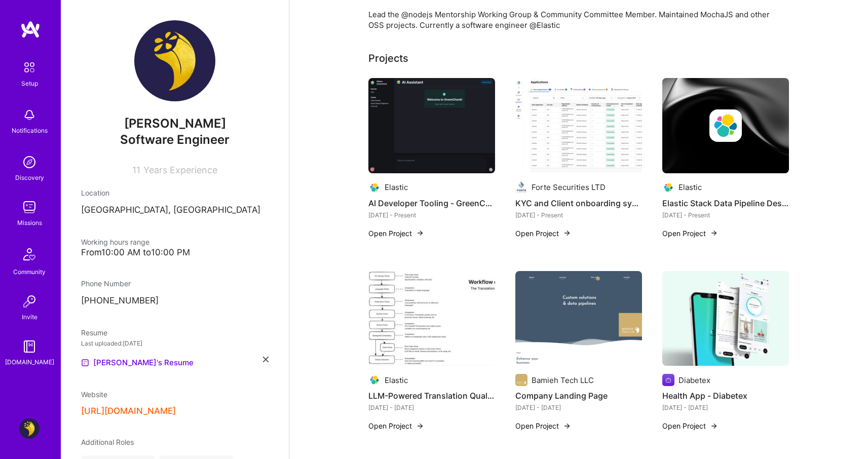 Image resolution: width=868 pixels, height=459 pixels. What do you see at coordinates (30, 207) in the screenshot?
I see `img: teamwork` at bounding box center [30, 207].